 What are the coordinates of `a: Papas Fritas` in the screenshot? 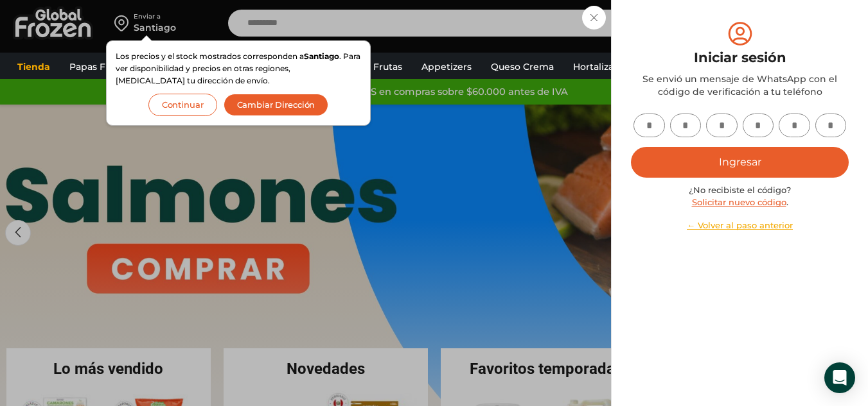 It's located at (97, 67).